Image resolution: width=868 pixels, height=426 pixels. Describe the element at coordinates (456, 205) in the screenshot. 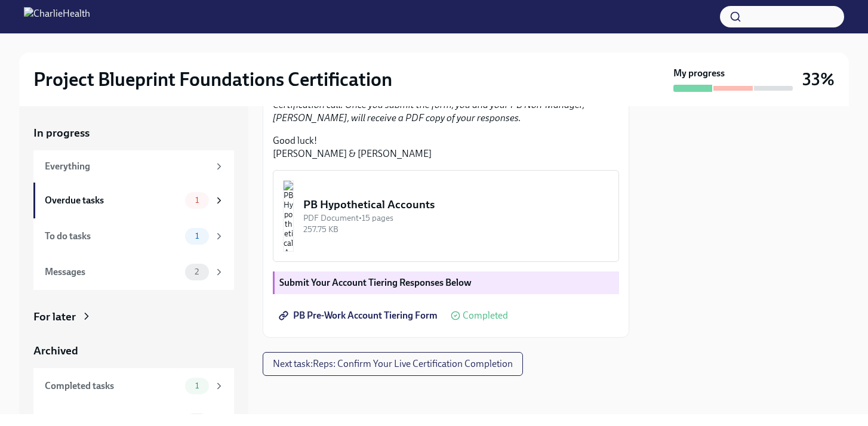

I see `div: PB Hypothetical Accounts` at that location.